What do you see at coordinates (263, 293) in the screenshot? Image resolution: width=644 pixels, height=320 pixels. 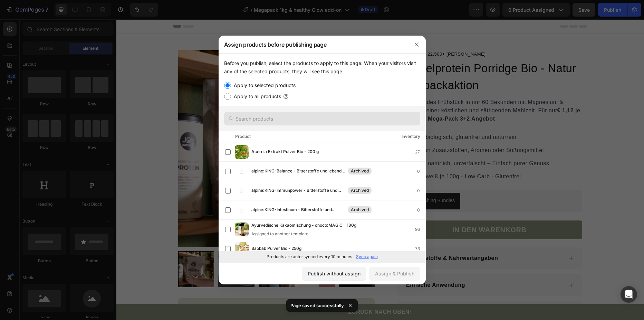 I see `span: ZURÜCK NACH OBEN` at bounding box center [263, 293].